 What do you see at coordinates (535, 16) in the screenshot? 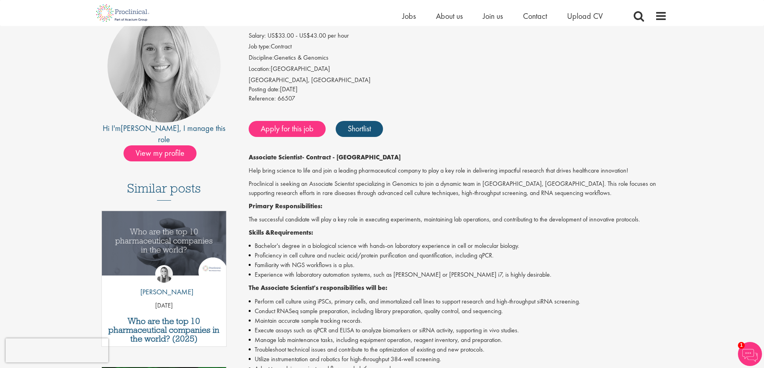
I see `a: Contact` at bounding box center [535, 16].